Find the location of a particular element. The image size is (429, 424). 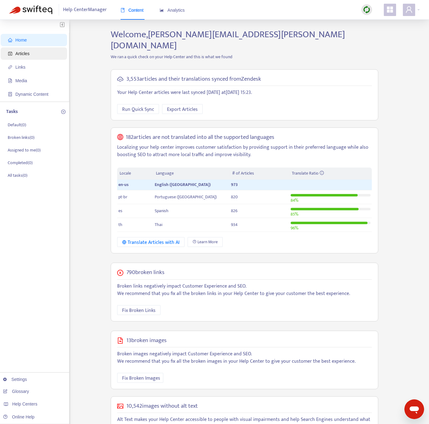

span: th is located at coordinates (120, 224).